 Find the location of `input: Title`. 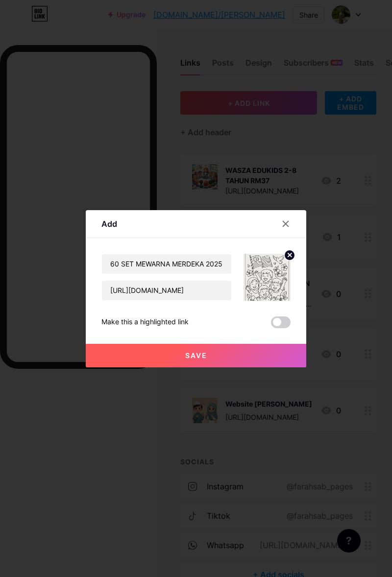

input: Title is located at coordinates (166, 264).